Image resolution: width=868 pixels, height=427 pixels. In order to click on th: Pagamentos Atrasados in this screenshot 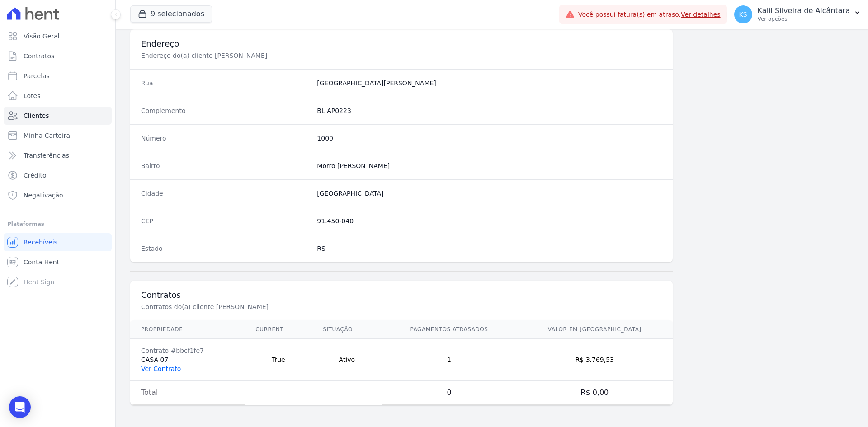, I will do `click(449, 329)`.